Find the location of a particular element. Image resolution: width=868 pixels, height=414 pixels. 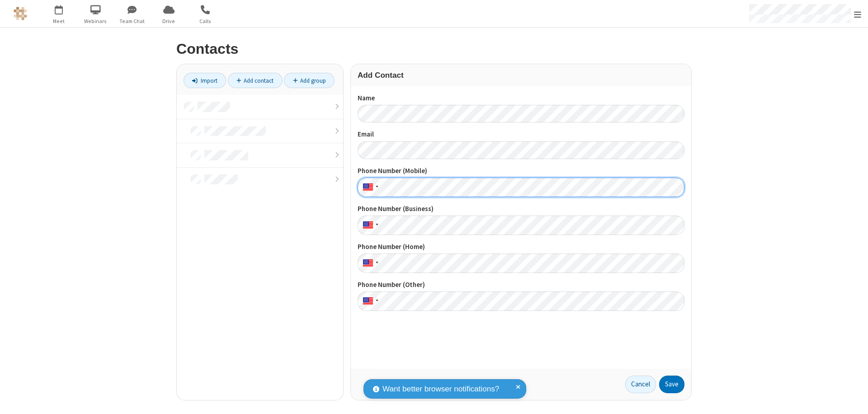

label: Phone Number (Business) is located at coordinates (520, 209).